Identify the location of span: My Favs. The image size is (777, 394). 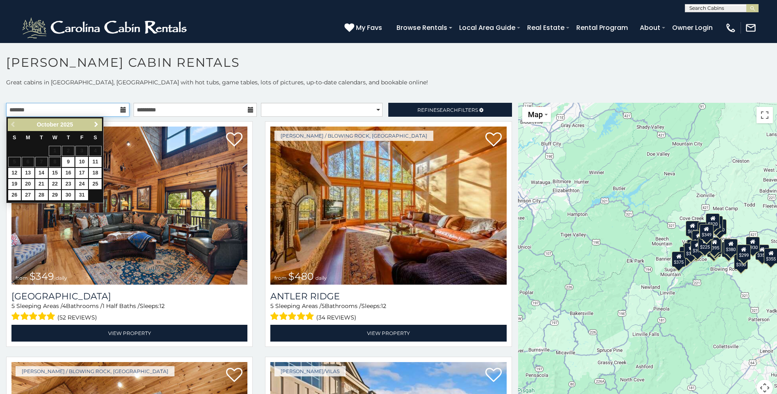
(369, 27).